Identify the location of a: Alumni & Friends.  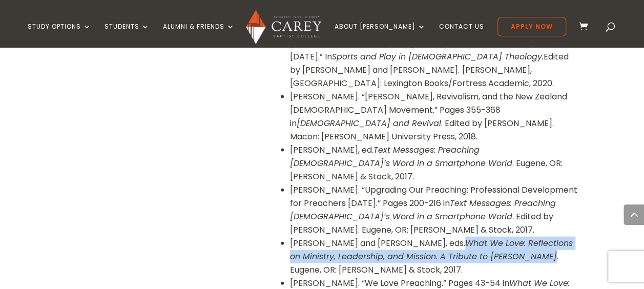
(199, 35).